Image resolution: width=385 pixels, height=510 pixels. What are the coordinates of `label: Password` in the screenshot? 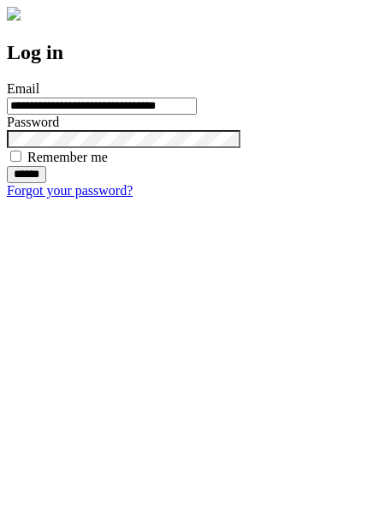 It's located at (33, 122).